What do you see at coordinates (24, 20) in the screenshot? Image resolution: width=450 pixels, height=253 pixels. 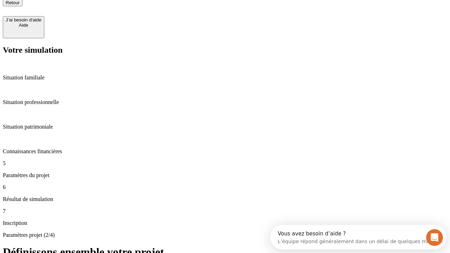 I see `div: J’ai besoin d'aide` at bounding box center [24, 20].